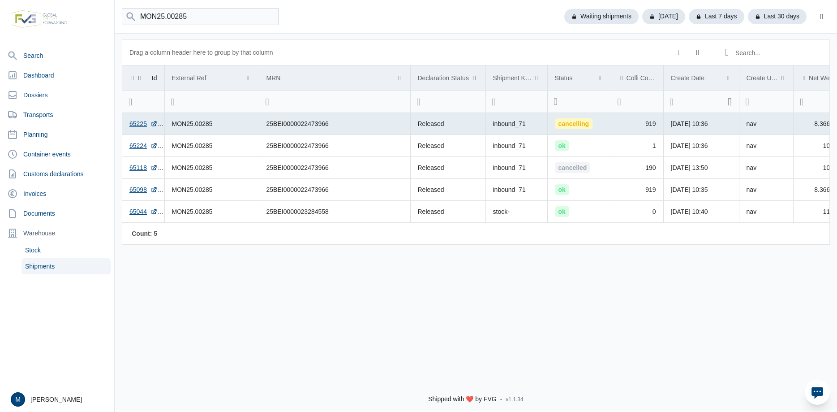 This screenshot has width=837, height=412. I want to click on a: Documents, so click(57, 213).